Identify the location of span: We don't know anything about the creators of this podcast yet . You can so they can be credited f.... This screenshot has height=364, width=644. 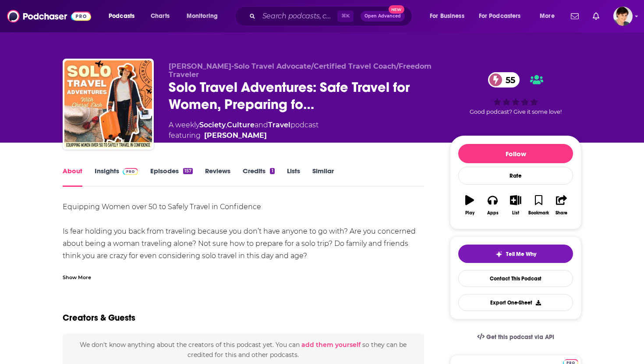
(243, 350).